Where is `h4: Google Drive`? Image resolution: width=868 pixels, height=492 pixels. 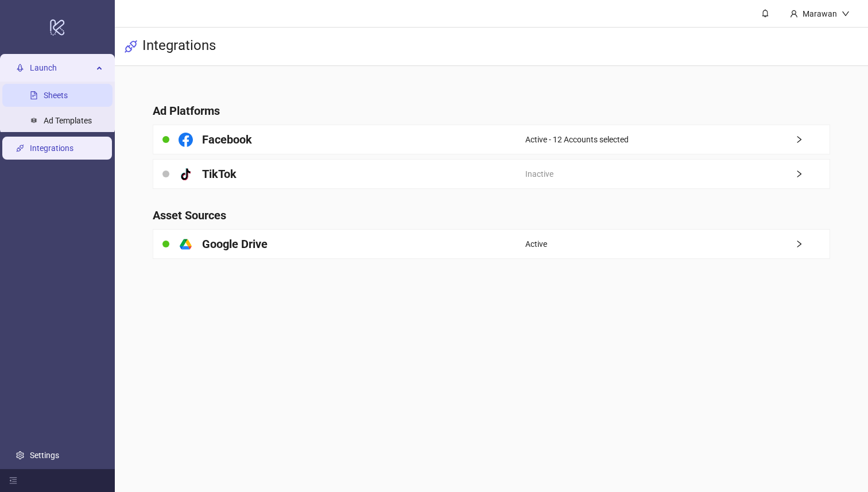 h4: Google Drive is located at coordinates (235, 244).